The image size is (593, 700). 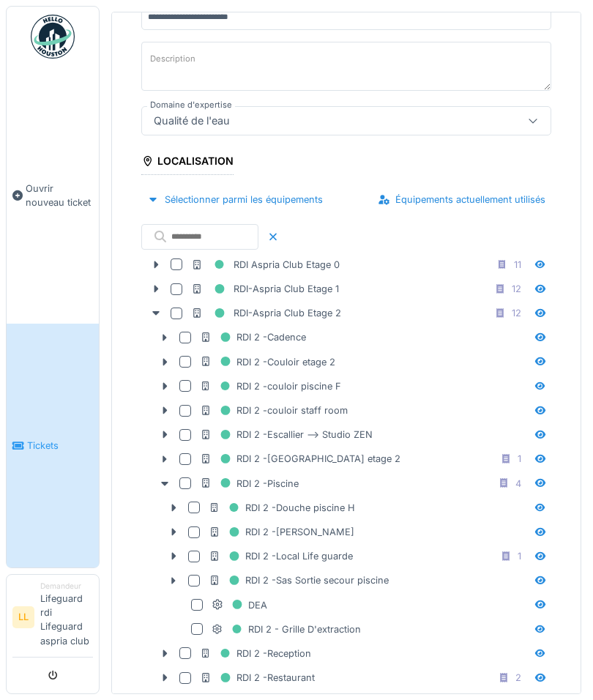 What do you see at coordinates (24, 617) in the screenshot?
I see `li: LL` at bounding box center [24, 617].